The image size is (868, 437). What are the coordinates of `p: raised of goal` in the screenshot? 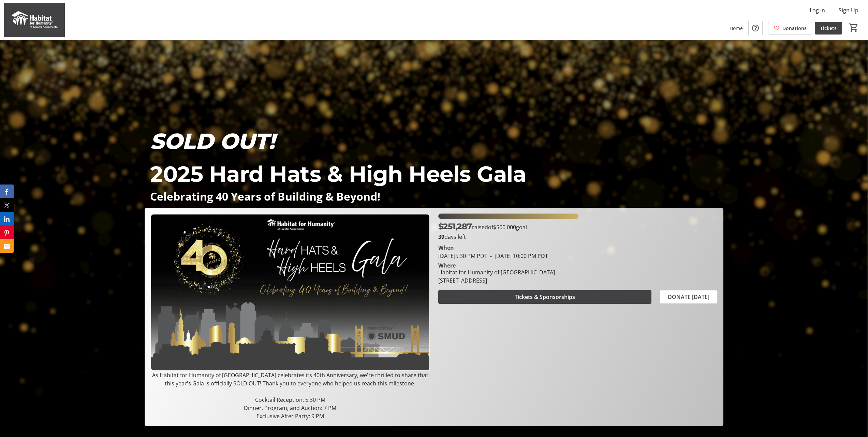 It's located at (482, 226).